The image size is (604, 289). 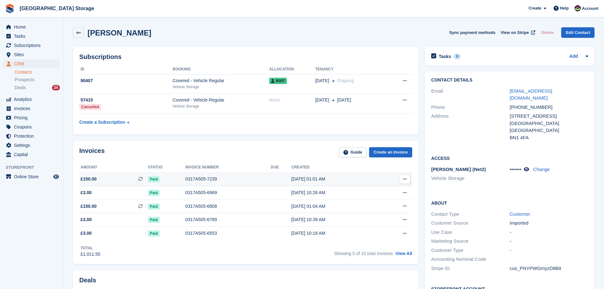 What do you see at coordinates (345, 81) in the screenshot?
I see `span: Ongoing` at bounding box center [345, 81].